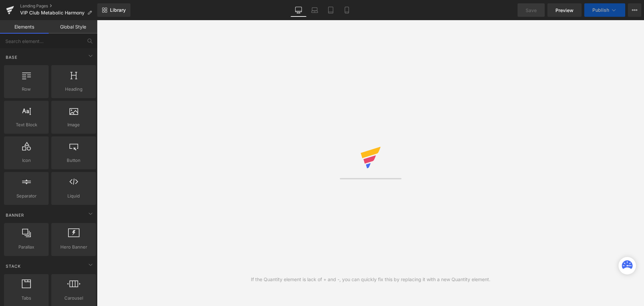  What do you see at coordinates (73, 196) in the screenshot?
I see `span: Liquid` at bounding box center [73, 196].